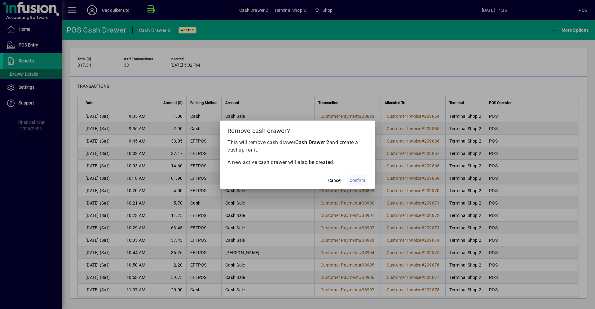  Describe the element at coordinates (335, 181) in the screenshot. I see `button: Cancel` at that location.